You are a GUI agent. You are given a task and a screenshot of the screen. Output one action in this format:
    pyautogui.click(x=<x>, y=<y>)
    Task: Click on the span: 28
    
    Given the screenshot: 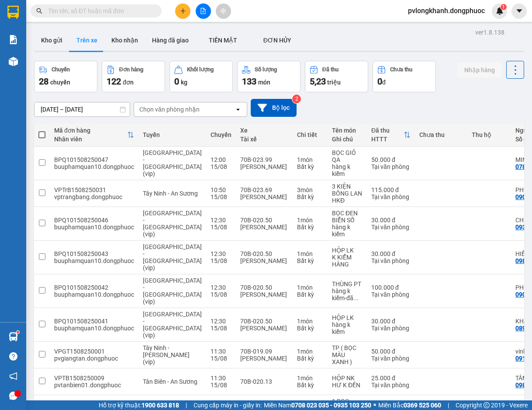 What is the action you would take?
    pyautogui.click(x=44, y=81)
    